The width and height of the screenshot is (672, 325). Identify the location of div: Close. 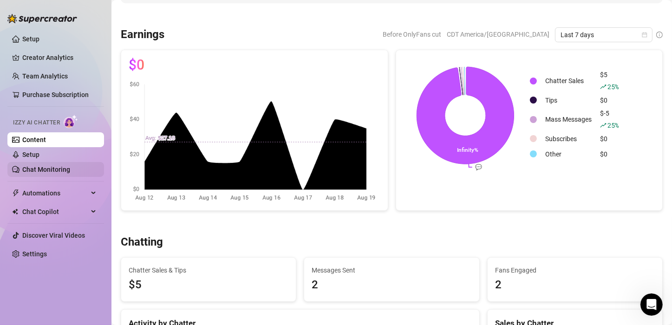
(305, 12).